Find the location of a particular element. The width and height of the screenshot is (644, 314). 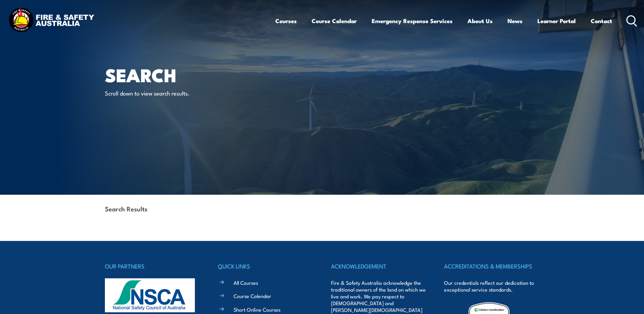

h4: ACKNOWLEDGEMENT is located at coordinates (378, 266).